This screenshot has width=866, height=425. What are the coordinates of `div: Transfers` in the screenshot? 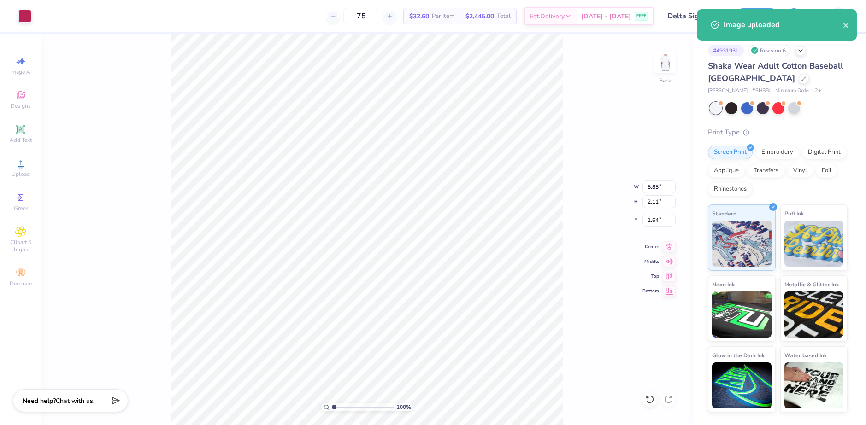 It's located at (766, 171).